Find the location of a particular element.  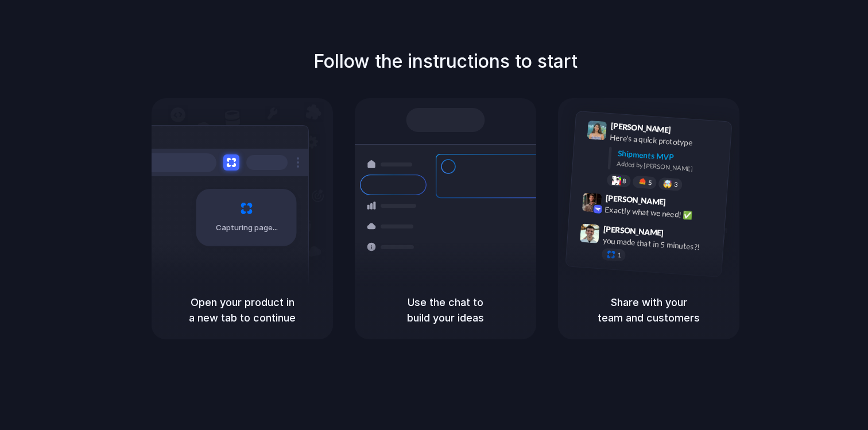

div: Shipments MVP is located at coordinates (670, 156).